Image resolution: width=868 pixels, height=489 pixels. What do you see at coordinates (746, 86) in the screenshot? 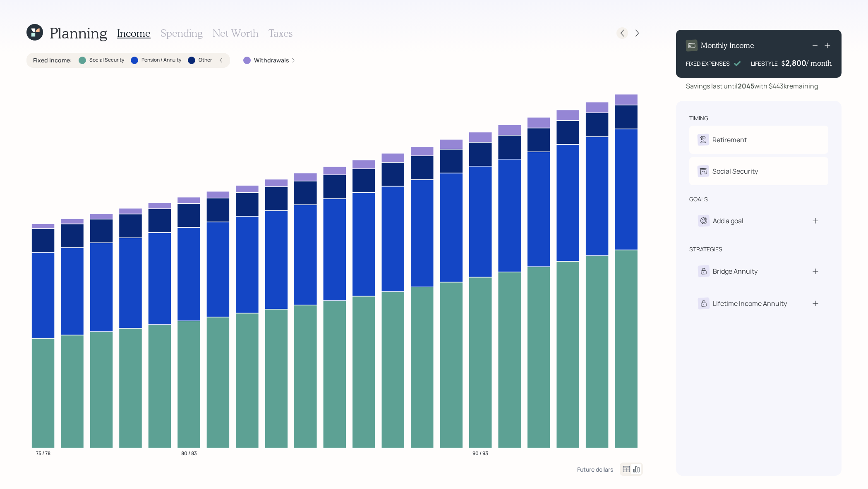
I see `b: 2045` at bounding box center [746, 86].